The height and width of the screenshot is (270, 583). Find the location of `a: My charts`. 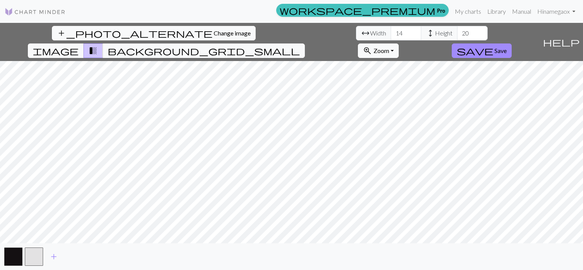

a: My charts is located at coordinates (468, 11).